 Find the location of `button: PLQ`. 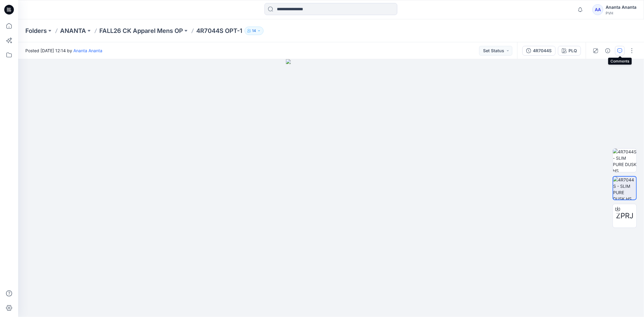

button: PLQ is located at coordinates (570, 51).